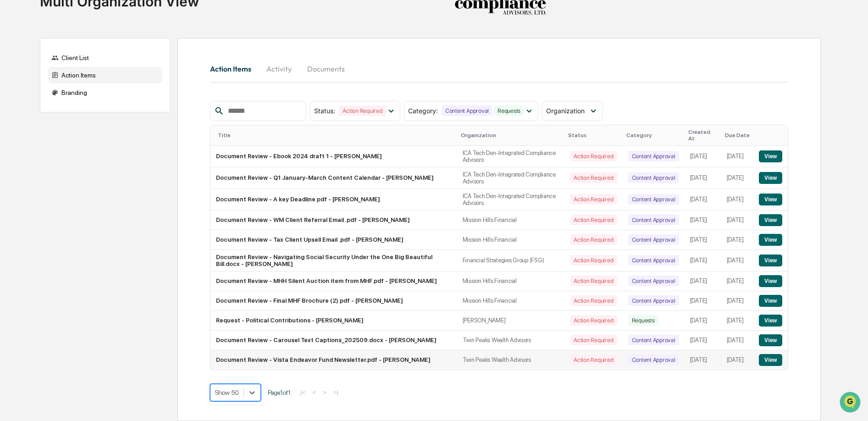 This screenshot has height=421, width=868. Describe the element at coordinates (326, 68) in the screenshot. I see `button: Documents` at that location.